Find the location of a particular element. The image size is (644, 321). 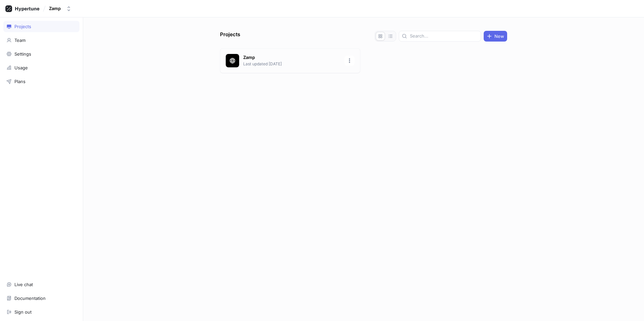

a: Projects is located at coordinates (41, 27).